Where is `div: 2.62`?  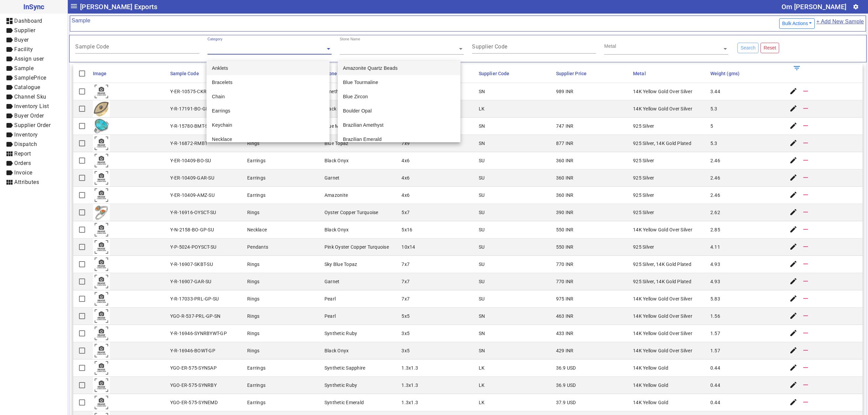
div: 2.62 is located at coordinates (715, 213).